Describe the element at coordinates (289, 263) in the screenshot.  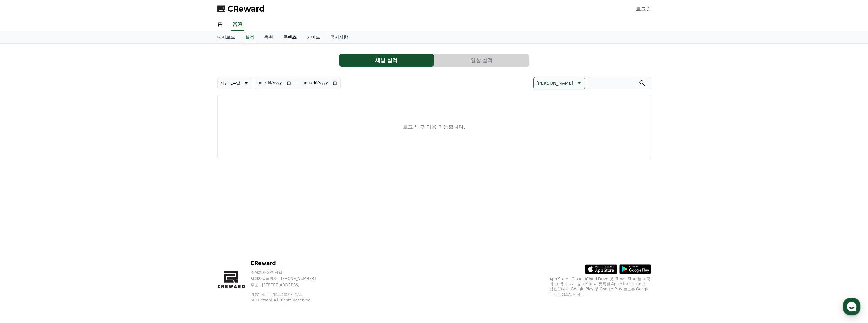
I see `p: CReward` at that location.